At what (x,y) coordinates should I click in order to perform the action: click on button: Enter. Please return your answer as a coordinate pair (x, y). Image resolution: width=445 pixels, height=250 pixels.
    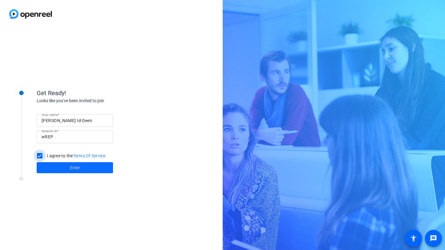
    Looking at the image, I should click on (75, 167).